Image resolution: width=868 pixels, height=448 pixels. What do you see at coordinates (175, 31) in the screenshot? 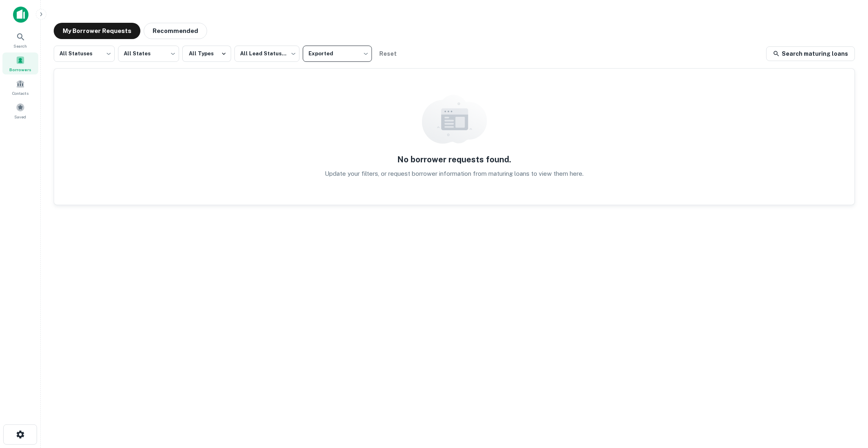
I see `button: Recommended` at bounding box center [175, 31].